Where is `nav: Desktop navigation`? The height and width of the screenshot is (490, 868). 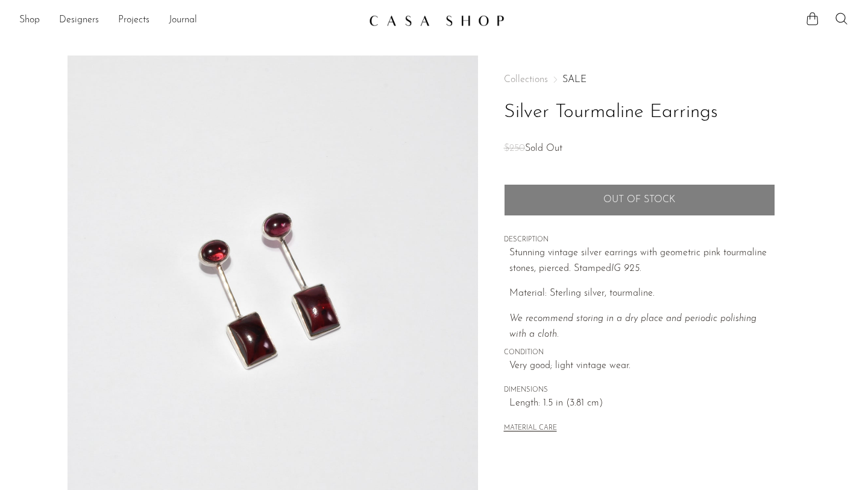 nav: Desktop navigation is located at coordinates (189, 21).